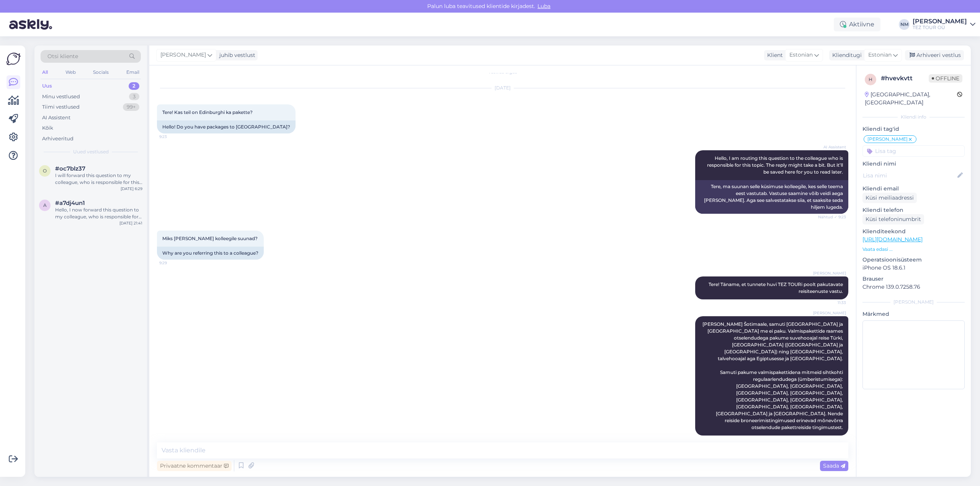 This screenshot has height=486, width=980. Describe the element at coordinates (913, 117) in the screenshot. I see `div: Kliendi info` at that location.